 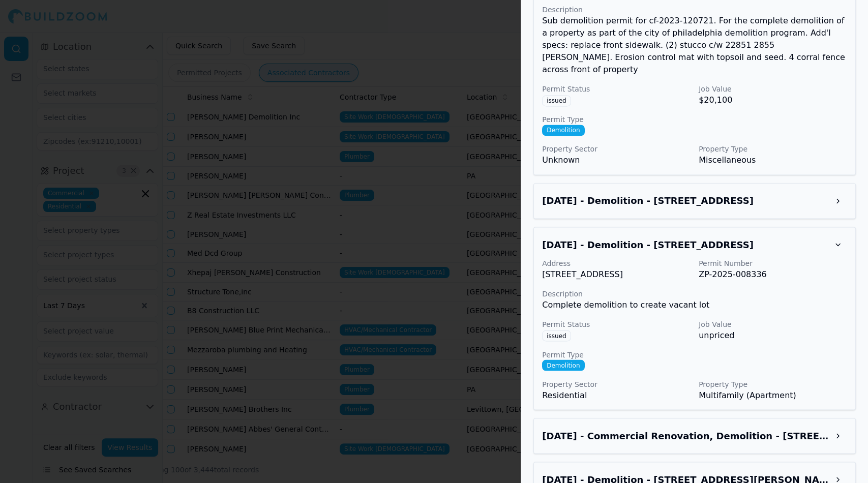 What do you see at coordinates (695, 304) in the screenshot?
I see `p: Complete demolition to create vacant lot` at bounding box center [695, 304].